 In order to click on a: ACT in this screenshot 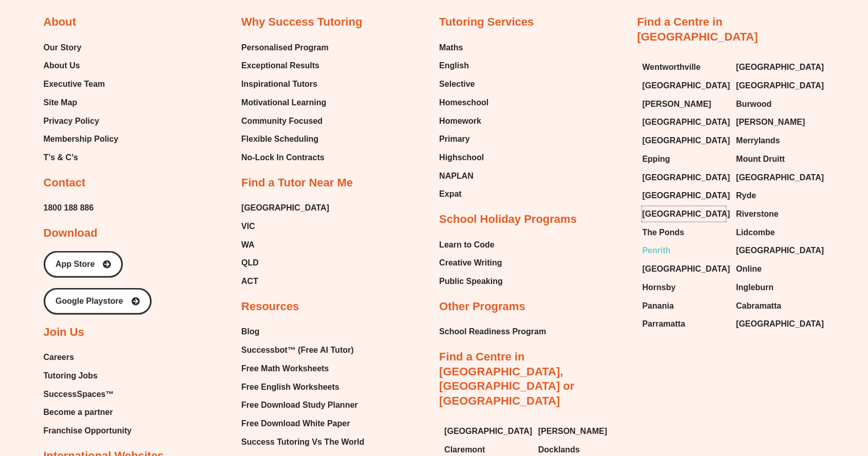, I will do `click(285, 281)`.